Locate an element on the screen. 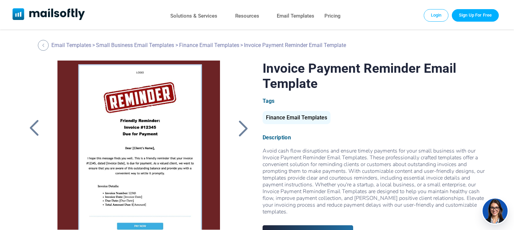  h1: Invoice Payment Reminder Email Template is located at coordinates (376, 76).